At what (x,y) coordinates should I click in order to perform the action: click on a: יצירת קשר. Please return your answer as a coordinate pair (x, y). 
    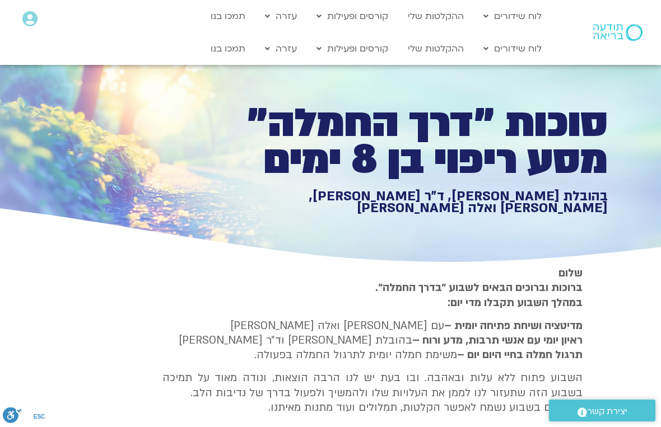
    Looking at the image, I should click on (602, 410).